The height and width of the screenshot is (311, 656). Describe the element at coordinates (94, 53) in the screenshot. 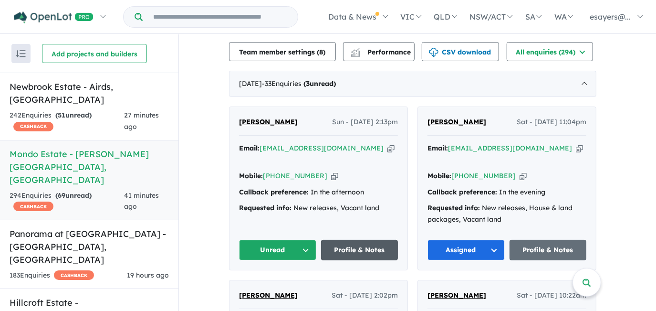

I see `button: Add projects and builders` at that location.